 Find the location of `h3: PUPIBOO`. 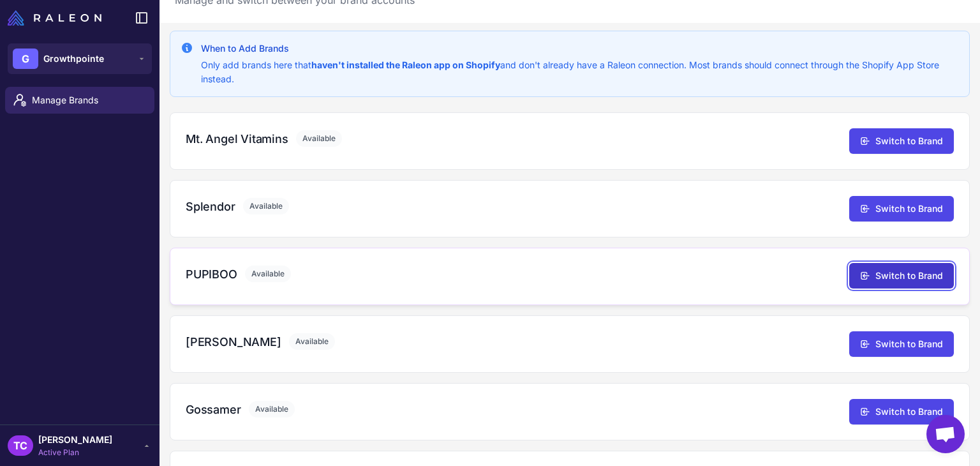

h3: PUPIBOO is located at coordinates (211, 274).